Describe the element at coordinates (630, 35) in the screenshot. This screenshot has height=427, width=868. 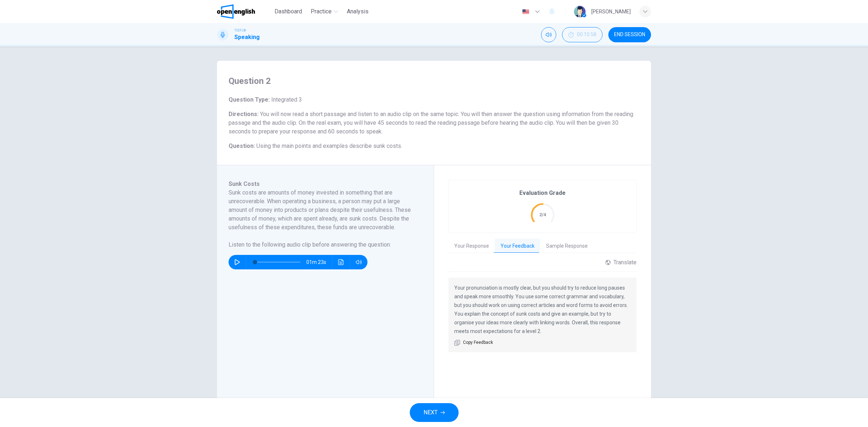
I see `button: END SESSION` at that location.